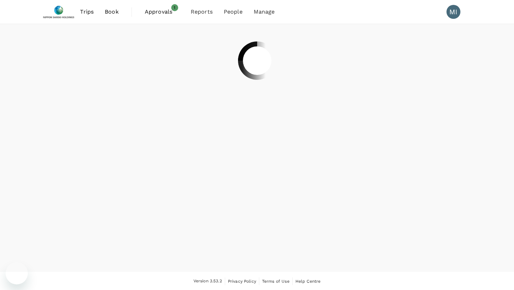 This screenshot has width=514, height=290. What do you see at coordinates (59, 12) in the screenshot?
I see `img: Nippon Sanso Holdings Singapore Pte Ltd` at bounding box center [59, 12].